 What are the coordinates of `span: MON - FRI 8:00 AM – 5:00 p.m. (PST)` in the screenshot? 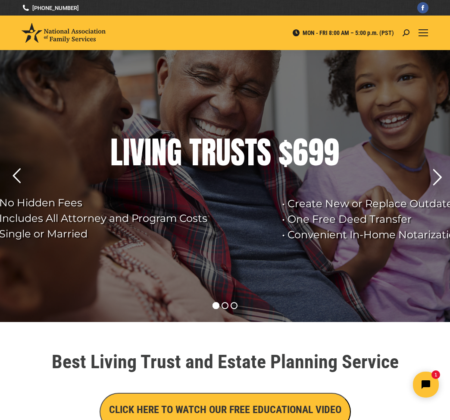 It's located at (343, 33).